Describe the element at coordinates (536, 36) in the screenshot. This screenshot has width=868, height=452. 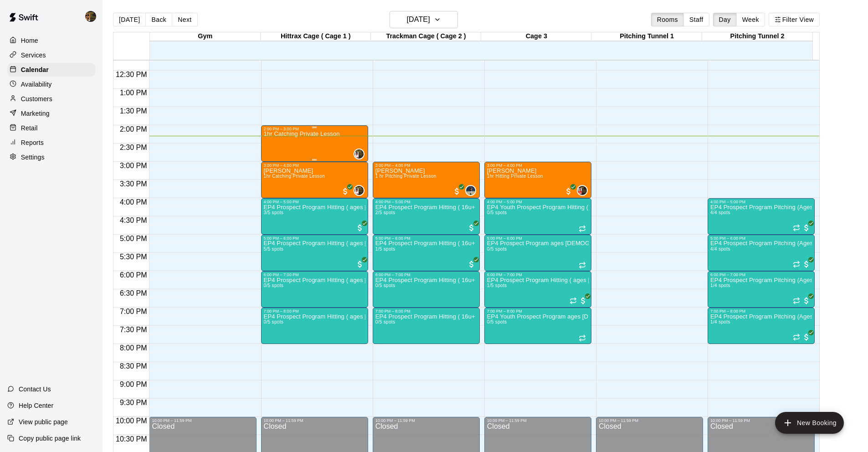
I see `div: Cage 3` at that location.